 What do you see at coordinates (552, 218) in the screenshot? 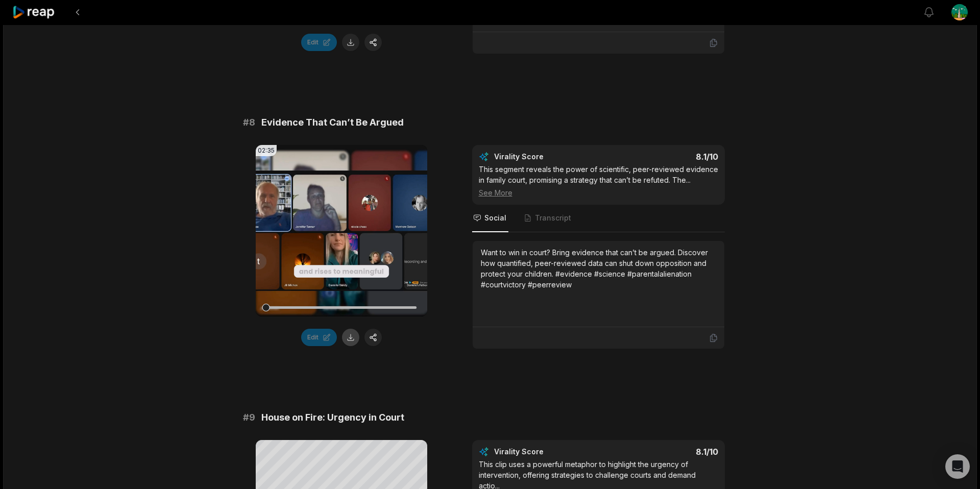
I see `span: Transcript` at bounding box center [552, 218].